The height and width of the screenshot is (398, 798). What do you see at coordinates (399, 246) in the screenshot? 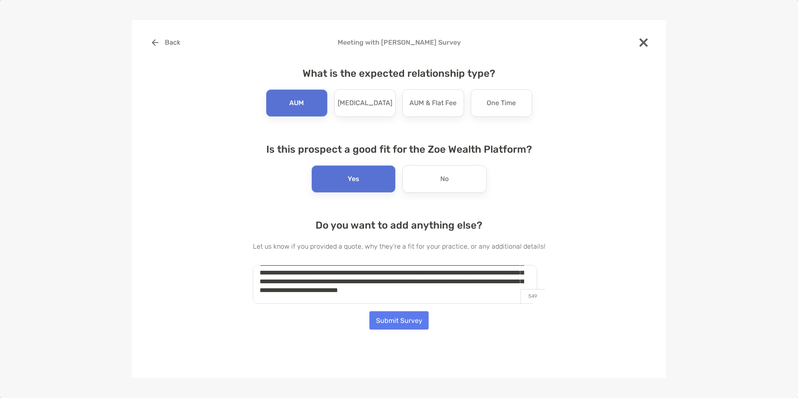
I see `p: Let us know if you provided a quote, why they're a fit for your practice, or any additional details!` at bounding box center [399, 246].